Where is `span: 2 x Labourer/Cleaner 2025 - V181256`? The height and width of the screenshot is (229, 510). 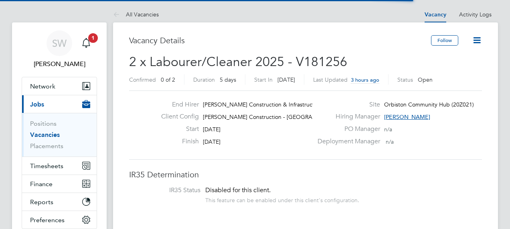 span: 2 x Labourer/Cleaner 2025 - V181256 is located at coordinates (238, 62).